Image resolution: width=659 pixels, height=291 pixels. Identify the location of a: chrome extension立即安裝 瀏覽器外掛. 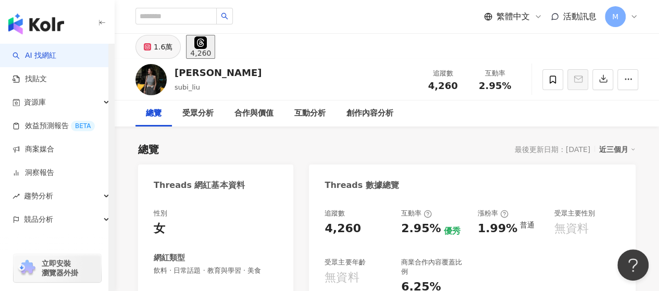
(57, 268).